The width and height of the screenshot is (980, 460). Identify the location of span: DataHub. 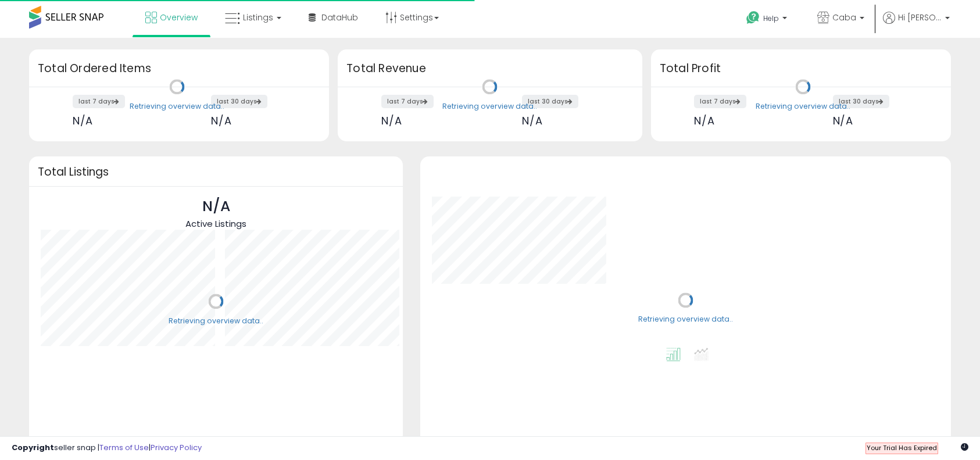
(339, 17).